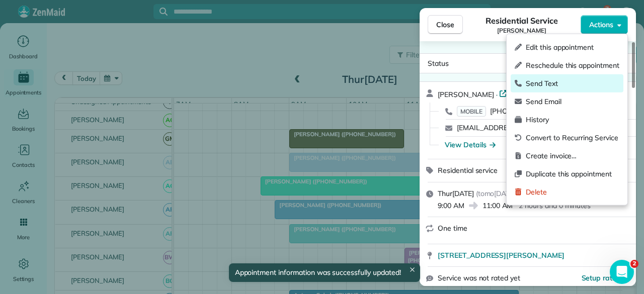 Image resolution: width=644 pixels, height=294 pixels. What do you see at coordinates (438, 63) in the screenshot?
I see `span: Status` at bounding box center [438, 63].